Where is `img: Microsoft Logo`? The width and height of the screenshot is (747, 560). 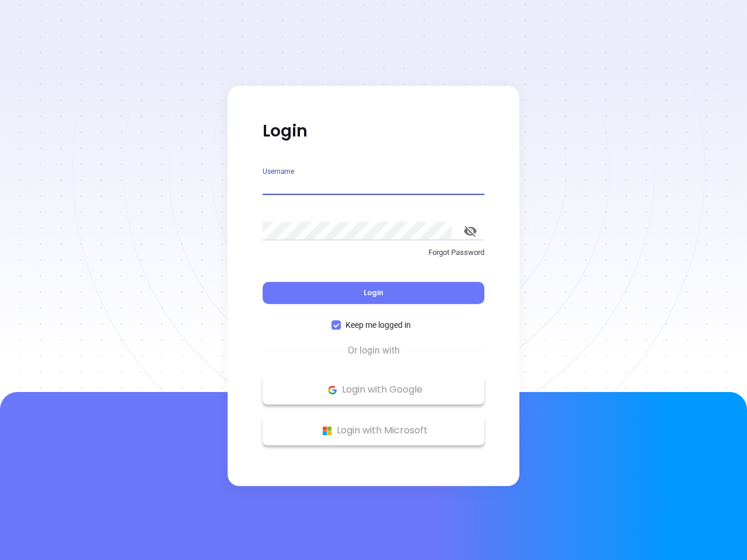 img: Microsoft Logo is located at coordinates (327, 431).